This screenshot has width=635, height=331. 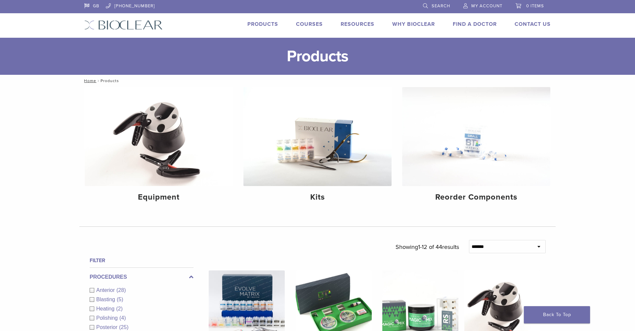 What do you see at coordinates (557, 315) in the screenshot?
I see `a: Back To Top` at bounding box center [557, 315].